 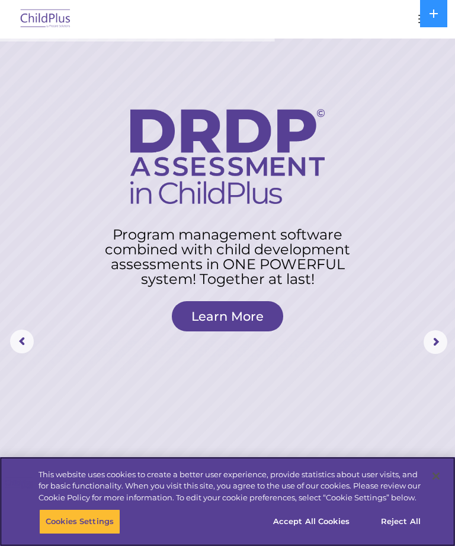 I want to click on img: ChildPlus by Procare Solutions, so click(x=46, y=19).